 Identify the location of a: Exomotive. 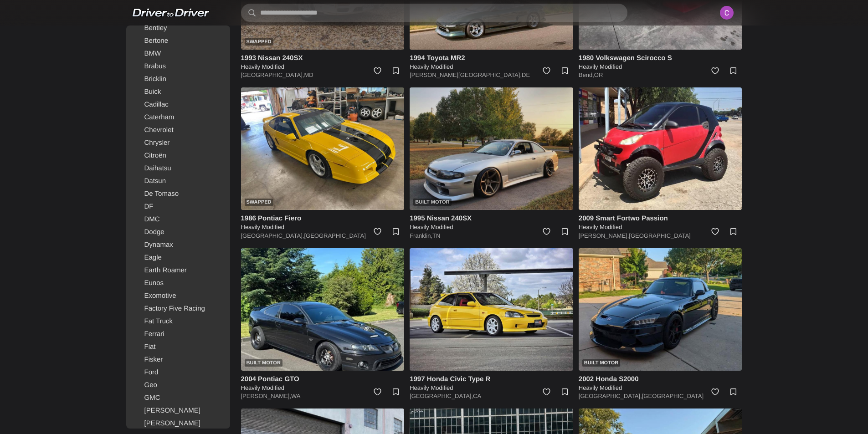
(178, 296).